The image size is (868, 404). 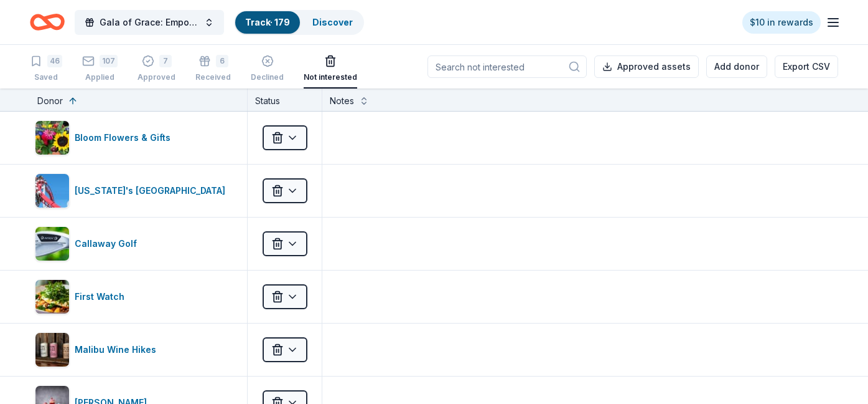 What do you see at coordinates (149, 22) in the screenshot?
I see `span: Gala of Grace: Empowering Futures for El Porvenir` at bounding box center [149, 22].